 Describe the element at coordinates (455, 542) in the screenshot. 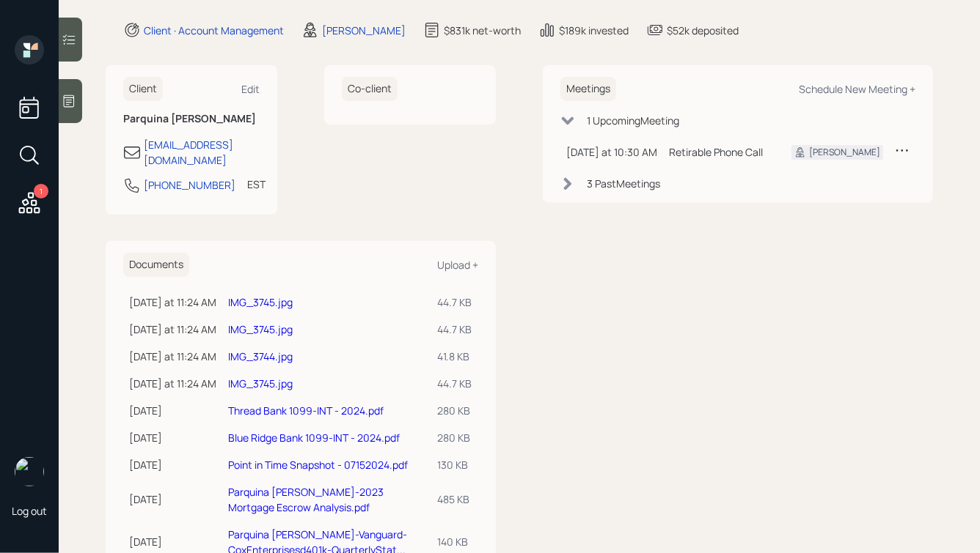

I see `div: 140 KB` at that location.